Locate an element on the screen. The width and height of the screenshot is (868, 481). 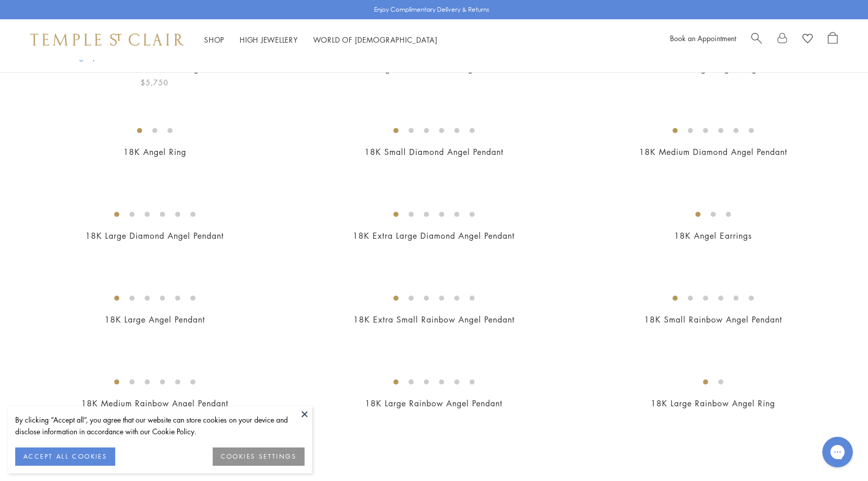
img: Temple St. Clair is located at coordinates (107, 40).